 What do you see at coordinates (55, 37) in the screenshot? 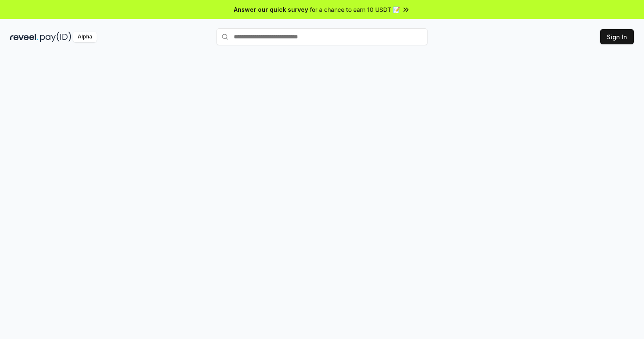
I see `img: pay_id` at bounding box center [55, 37].